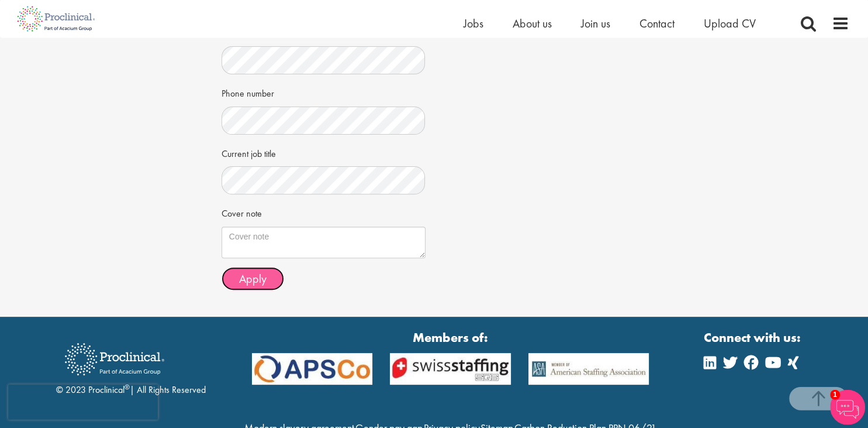 The height and width of the screenshot is (428, 868). Describe the element at coordinates (248, 92) in the screenshot. I see `label: Phone number` at that location.